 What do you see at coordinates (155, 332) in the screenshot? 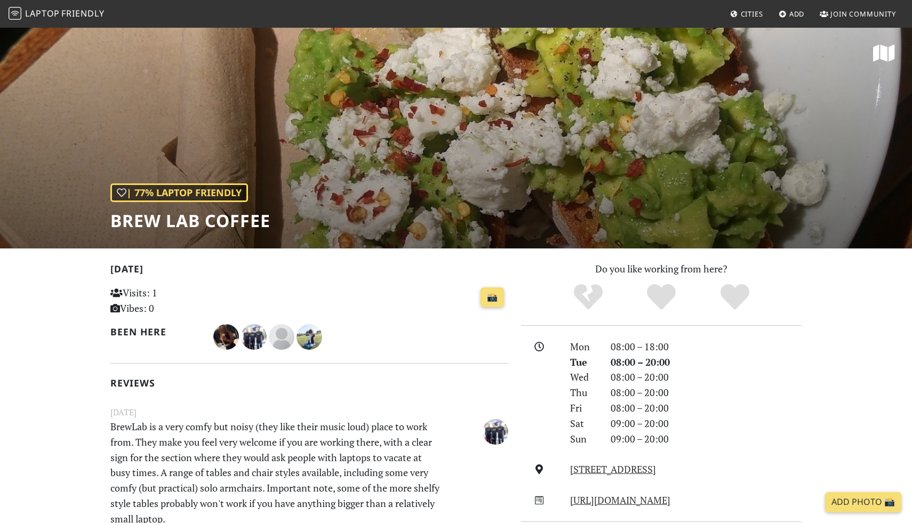
I see `h2: Been here` at bounding box center [155, 332].